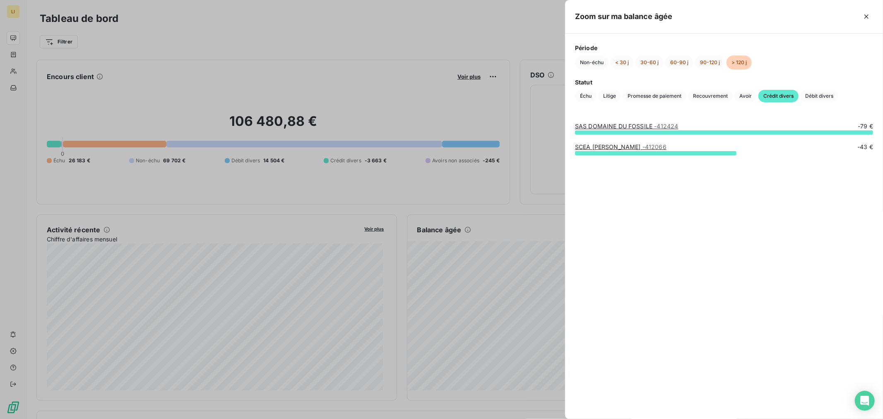  What do you see at coordinates (654, 96) in the screenshot?
I see `button: Promesse de paiement` at bounding box center [654, 96].